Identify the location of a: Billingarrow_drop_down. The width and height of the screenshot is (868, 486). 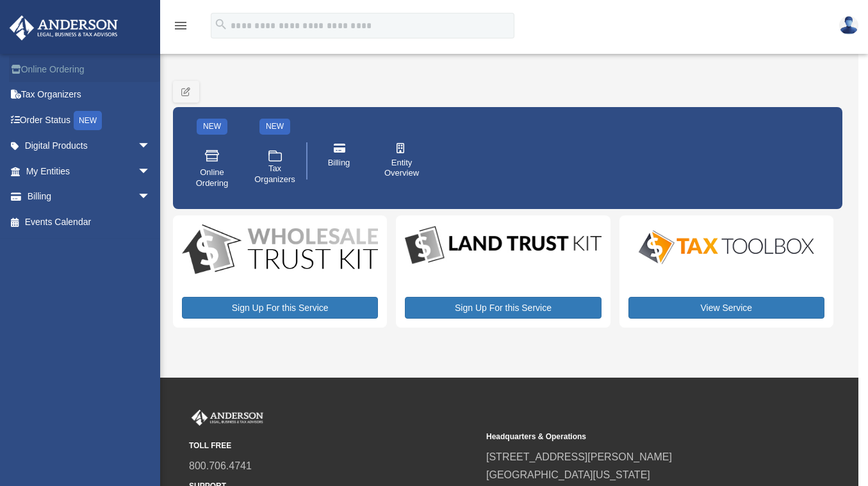
(89, 197).